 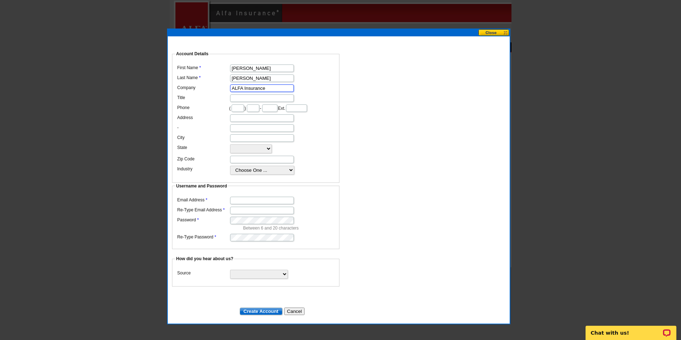 What do you see at coordinates (203, 68) in the screenshot?
I see `label: First Name` at bounding box center [203, 68].